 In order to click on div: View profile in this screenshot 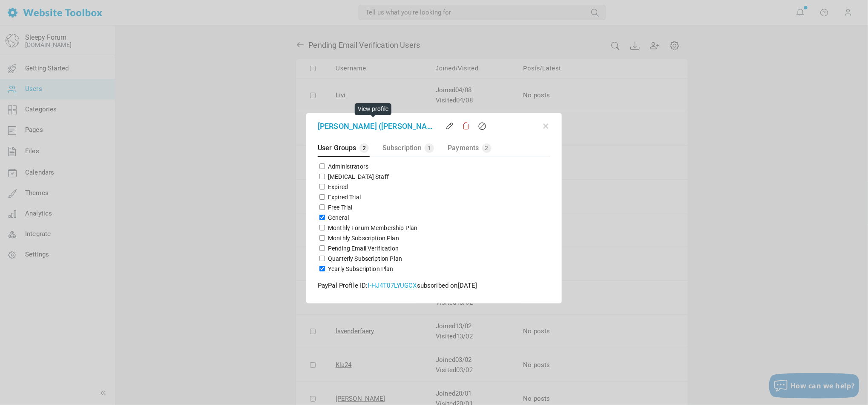, I will do `click(373, 109)`.